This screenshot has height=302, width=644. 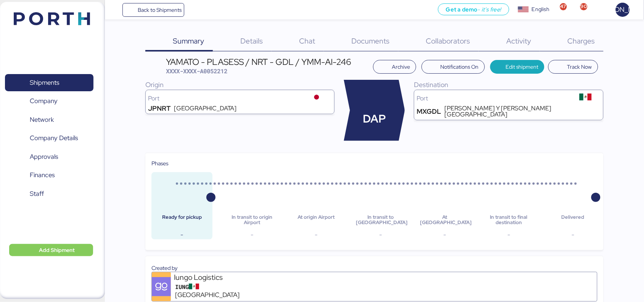 What do you see at coordinates (160, 10) in the screenshot?
I see `span: Back to Shipments` at bounding box center [160, 10].